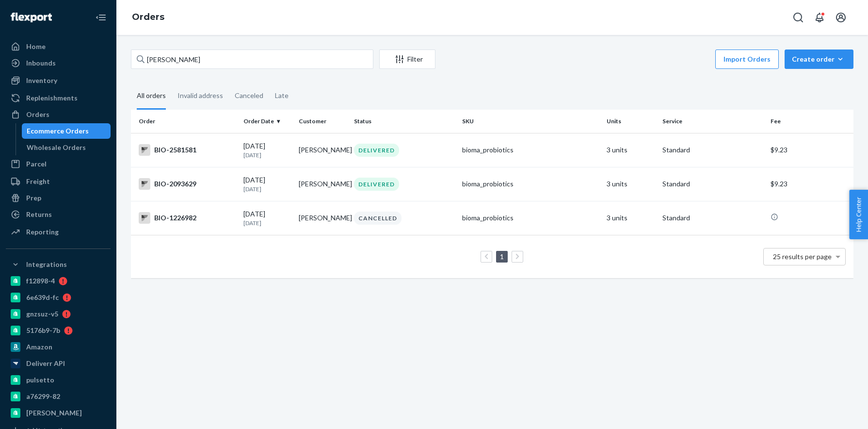 The width and height of the screenshot is (868, 429). Describe the element at coordinates (42, 314) in the screenshot. I see `div: gnzsuz-v5` at that location.